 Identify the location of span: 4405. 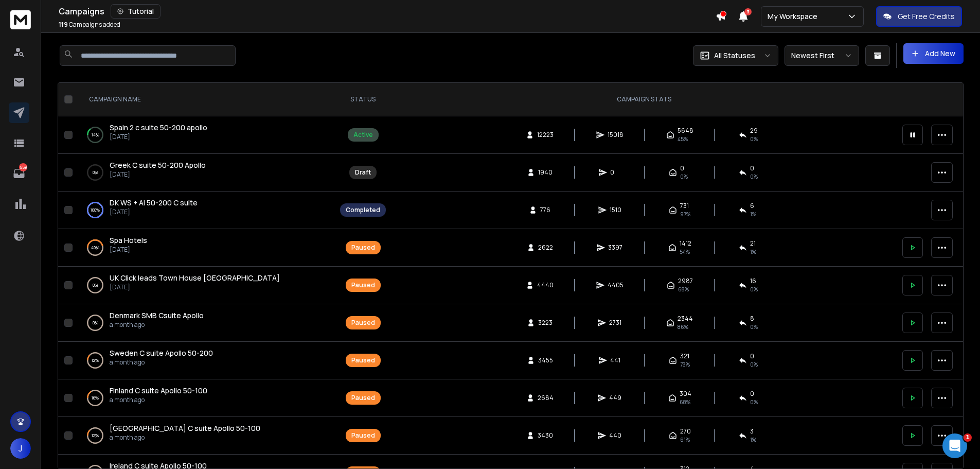
(615, 285).